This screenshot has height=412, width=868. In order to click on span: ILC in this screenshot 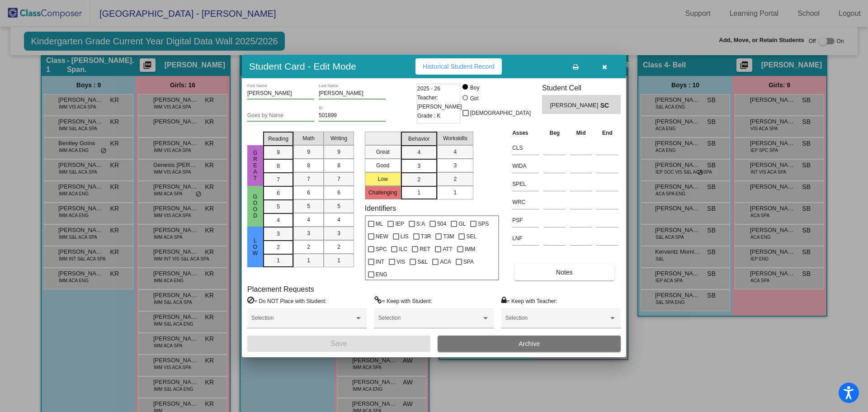, I will do `click(403, 249)`.